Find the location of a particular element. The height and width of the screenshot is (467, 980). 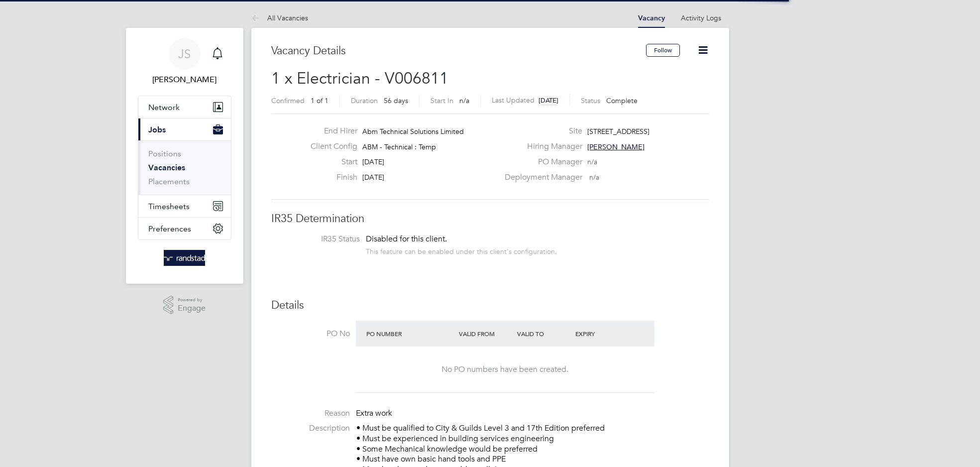

a: Placements is located at coordinates (169, 181).